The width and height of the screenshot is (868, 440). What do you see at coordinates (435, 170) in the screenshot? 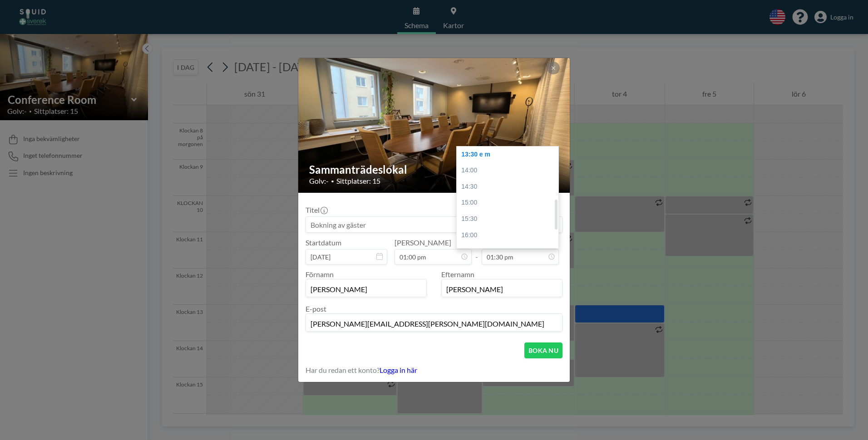
I see `h2: Sammanträdeslokal` at bounding box center [435, 170].